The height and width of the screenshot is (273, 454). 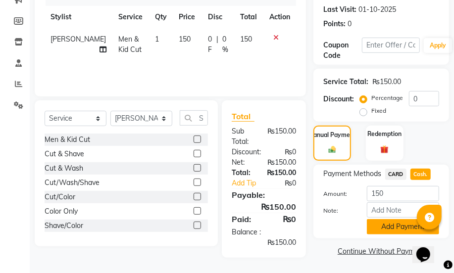 I want to click on div: Cut/Wash/Shave, so click(x=72, y=183).